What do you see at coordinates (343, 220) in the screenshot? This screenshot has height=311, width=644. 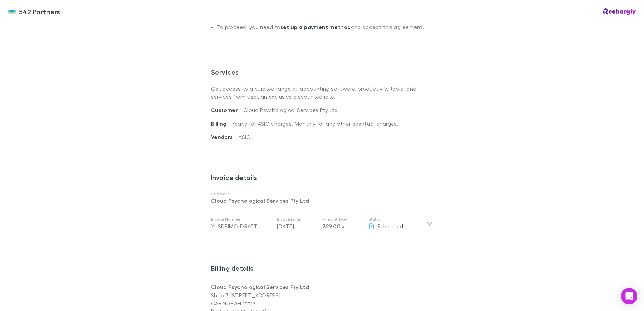 I see `p: Amount Due` at bounding box center [343, 220].